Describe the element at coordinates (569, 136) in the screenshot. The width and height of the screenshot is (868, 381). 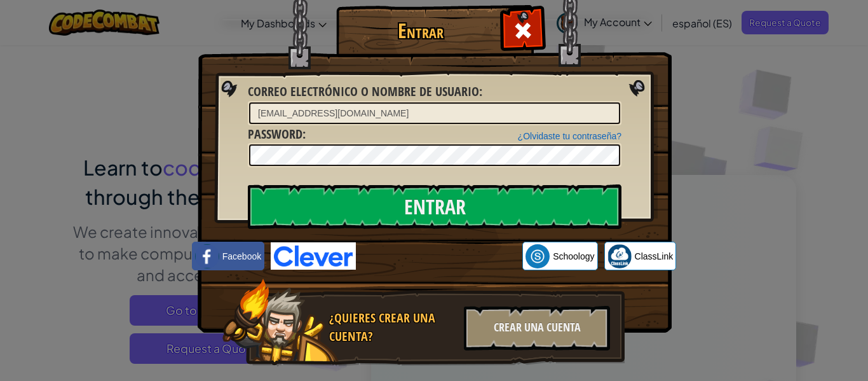
I see `a: ¿Olvidaste tu contraseña?` at that location.